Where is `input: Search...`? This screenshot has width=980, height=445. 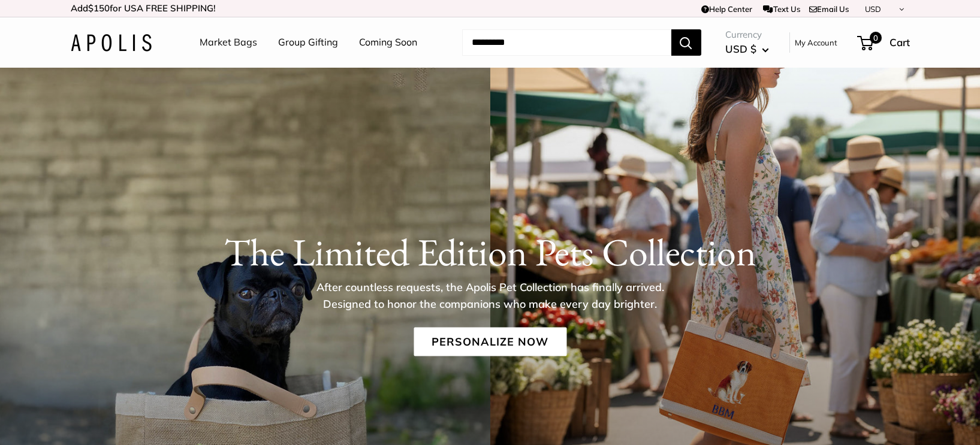
input: Search... is located at coordinates (566, 43).